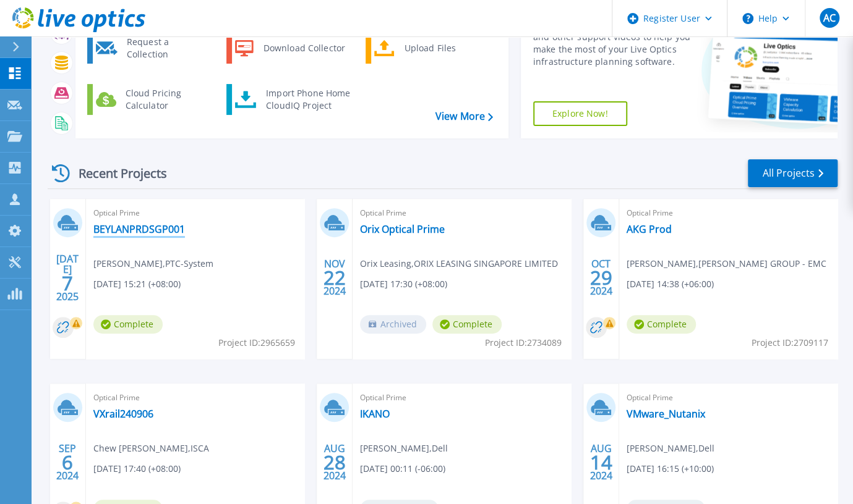 Image resolution: width=853 pixels, height=504 pixels. Describe the element at coordinates (444, 49) in the screenshot. I see `div: Upload Files` at that location.